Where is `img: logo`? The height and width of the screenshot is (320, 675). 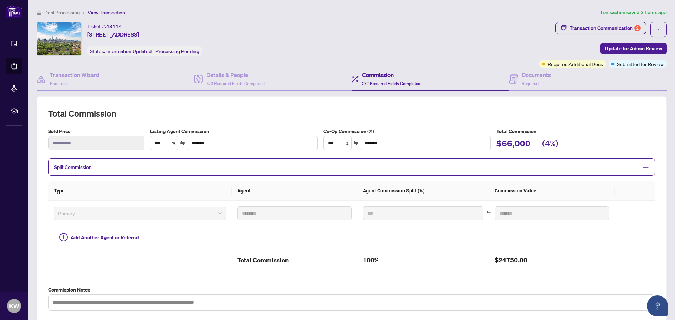 img: logo is located at coordinates (14, 12).